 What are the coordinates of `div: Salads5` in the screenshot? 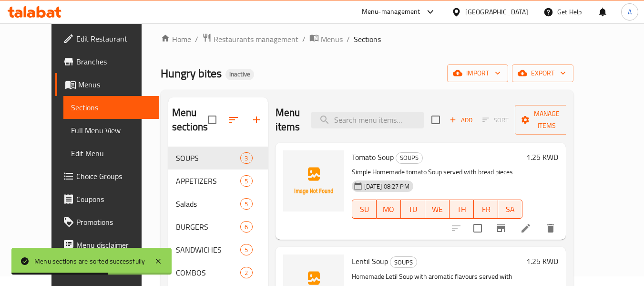 It's located at (218, 204).